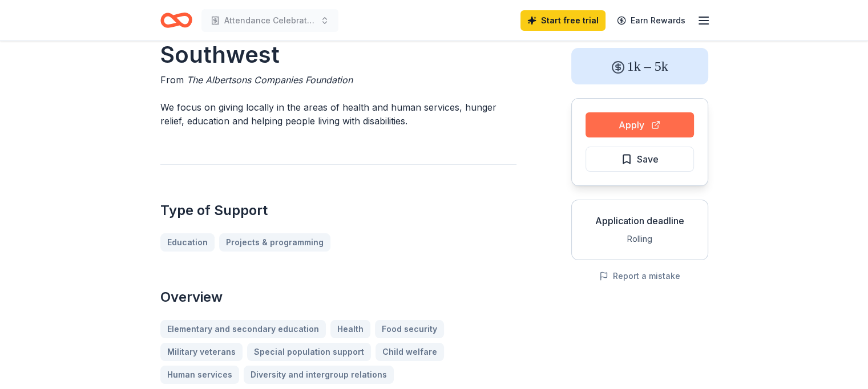 Image resolution: width=868 pixels, height=389 pixels. Describe the element at coordinates (651, 20) in the screenshot. I see `a: Earn Rewards` at that location.